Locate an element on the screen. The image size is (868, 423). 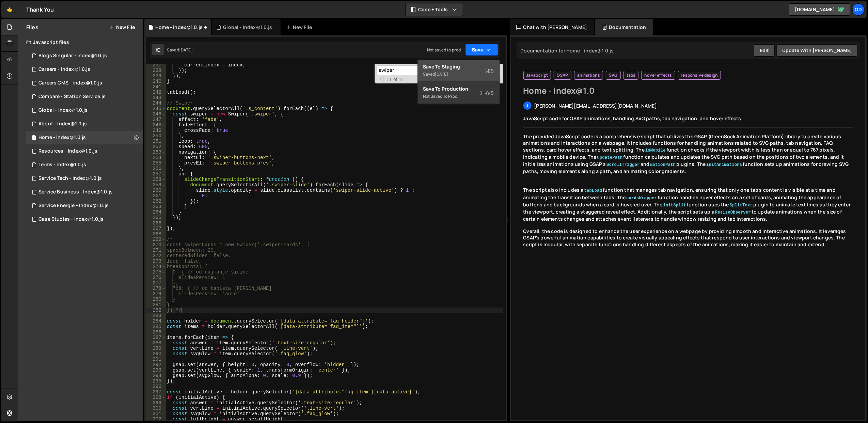
span: hover effects is located at coordinates (658, 76).